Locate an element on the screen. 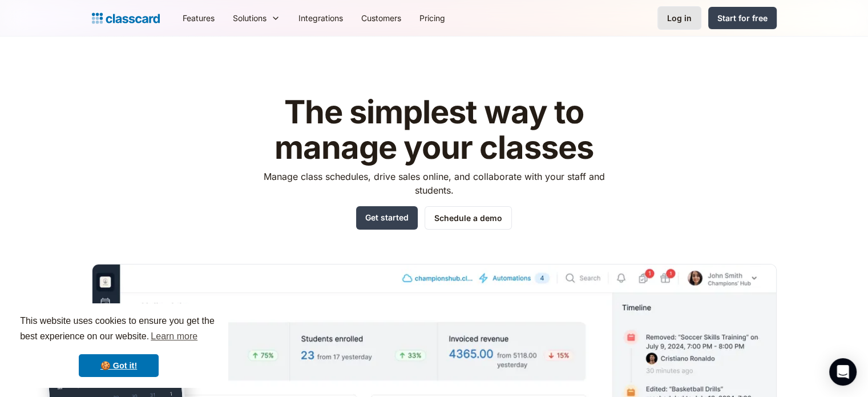 The width and height of the screenshot is (868, 397). a: home is located at coordinates (125, 18).